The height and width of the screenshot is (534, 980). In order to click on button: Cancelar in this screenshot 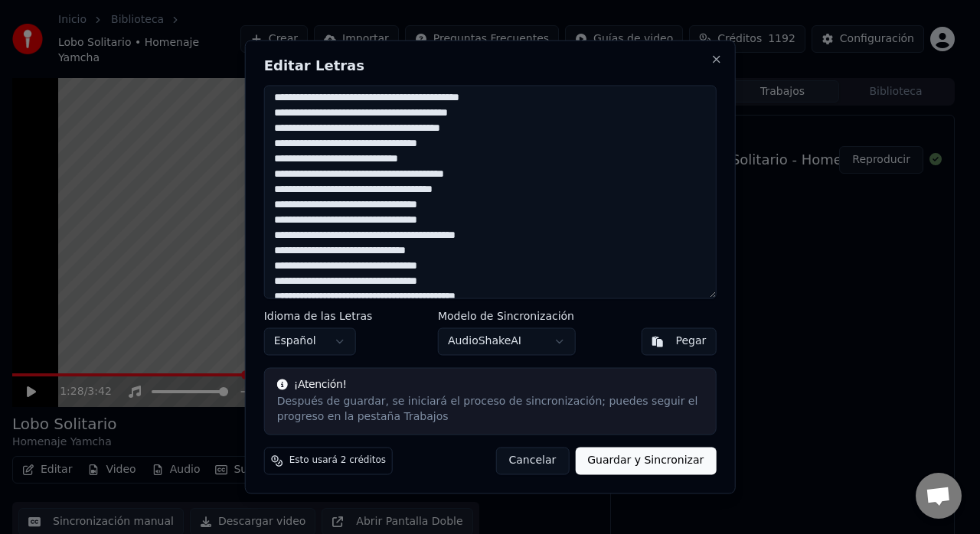, I will do `click(533, 461)`.